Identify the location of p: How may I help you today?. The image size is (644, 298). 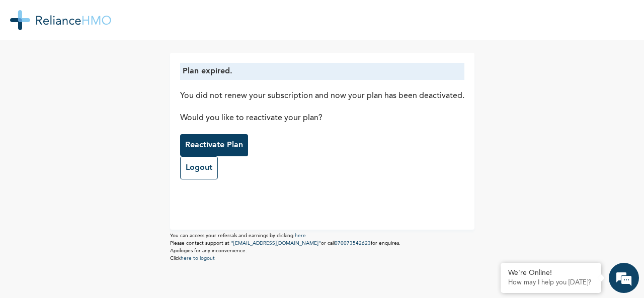
(551, 282).